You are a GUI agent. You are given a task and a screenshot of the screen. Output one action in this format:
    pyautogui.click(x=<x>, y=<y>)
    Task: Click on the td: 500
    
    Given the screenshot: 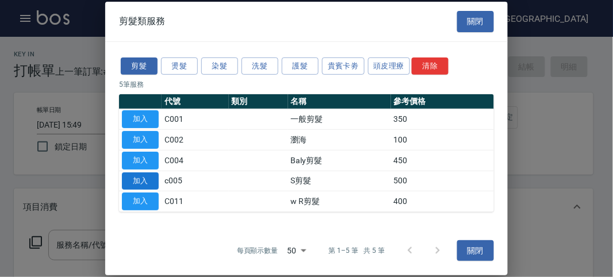 What is the action you would take?
    pyautogui.click(x=442, y=181)
    